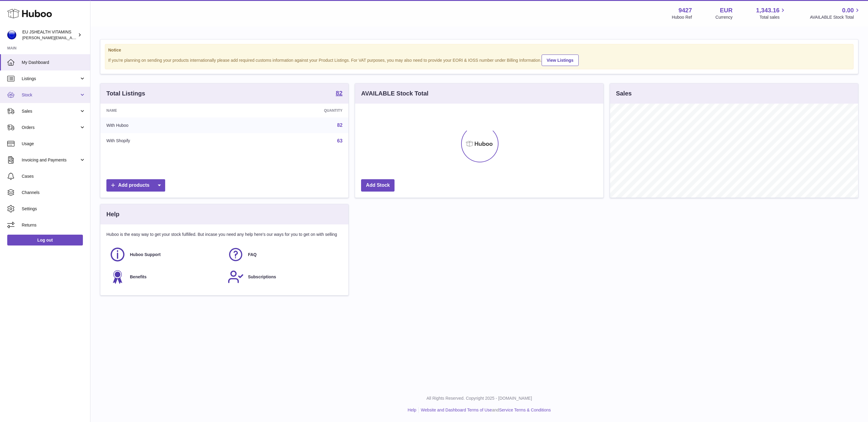 This screenshot has width=868, height=422. Describe the element at coordinates (262, 277) in the screenshot. I see `span: Subscriptions` at that location.